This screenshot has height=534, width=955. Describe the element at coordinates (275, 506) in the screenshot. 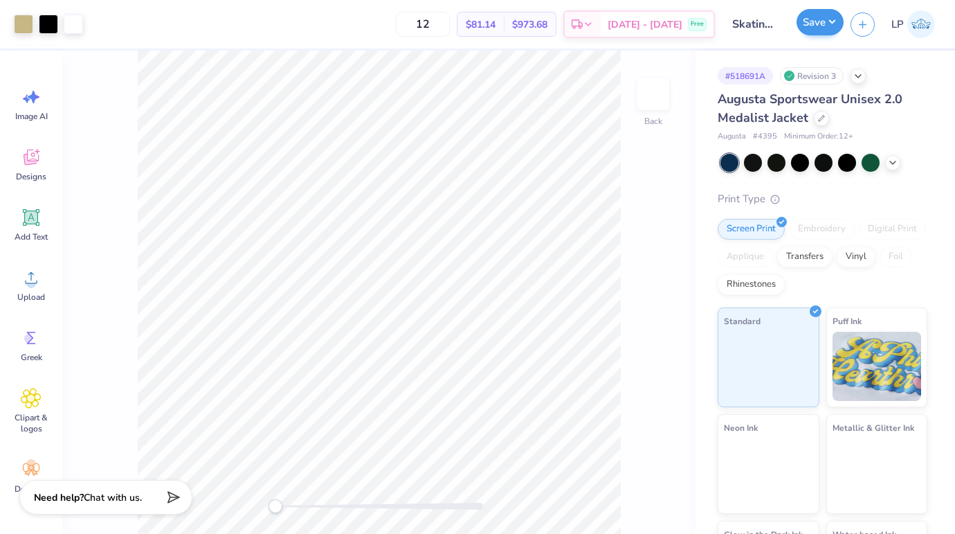

I see `div: Accessibility label` at that location.